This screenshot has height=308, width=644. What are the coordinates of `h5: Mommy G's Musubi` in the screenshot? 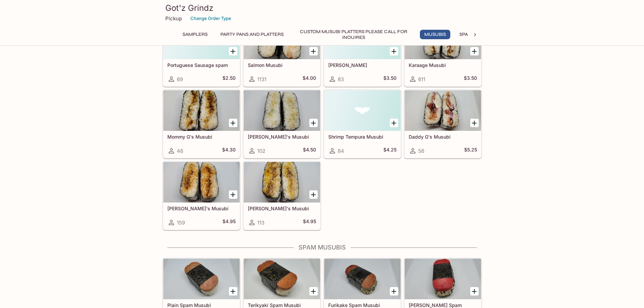 It's located at (201, 136).